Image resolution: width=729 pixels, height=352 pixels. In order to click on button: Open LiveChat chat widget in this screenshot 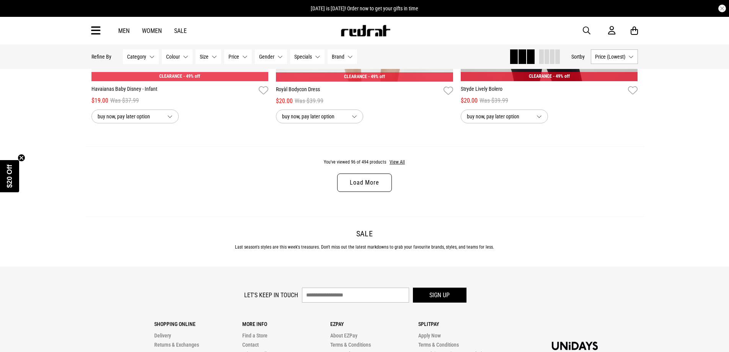, I will do `click(18, 15)`.